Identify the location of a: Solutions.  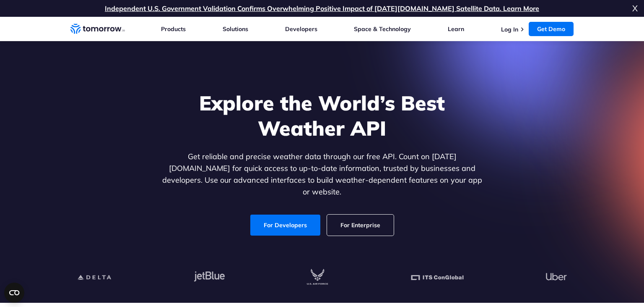
(235, 29).